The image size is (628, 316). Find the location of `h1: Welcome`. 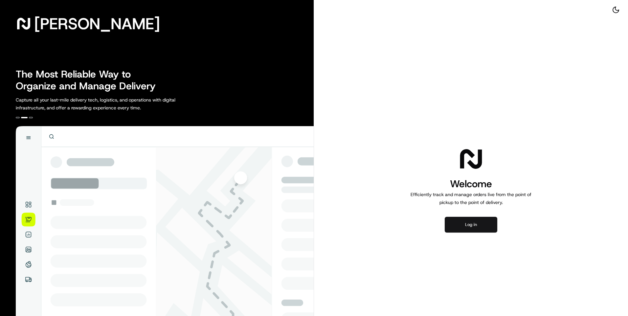

h1: Welcome is located at coordinates (471, 184).